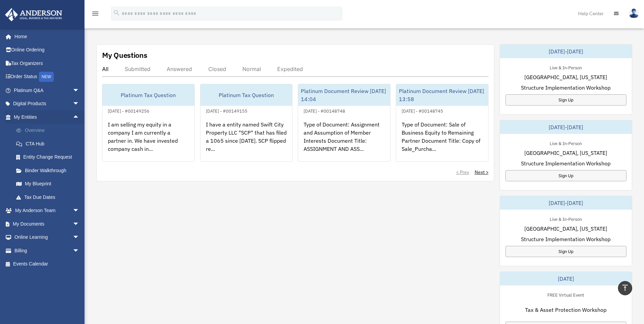 The image size is (644, 324). What do you see at coordinates (79, 117) in the screenshot?
I see `span: arrow_drop_up` at bounding box center [79, 117].